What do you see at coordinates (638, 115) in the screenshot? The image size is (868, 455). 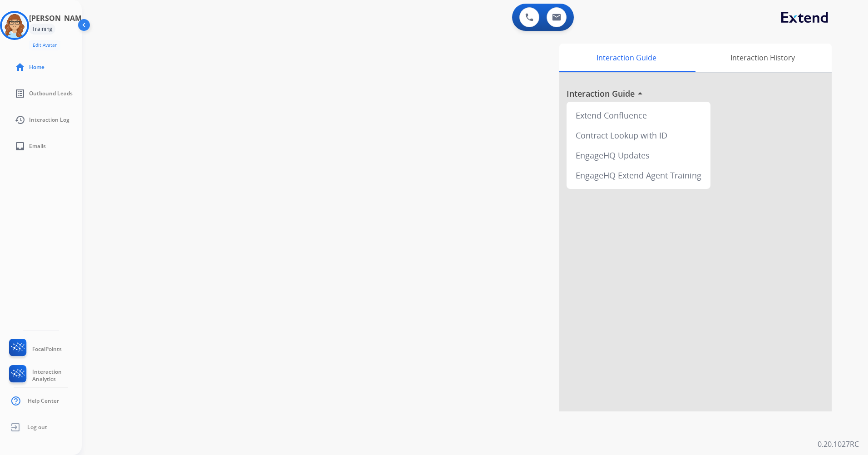 I see `div: Extend Confluence` at bounding box center [638, 115].